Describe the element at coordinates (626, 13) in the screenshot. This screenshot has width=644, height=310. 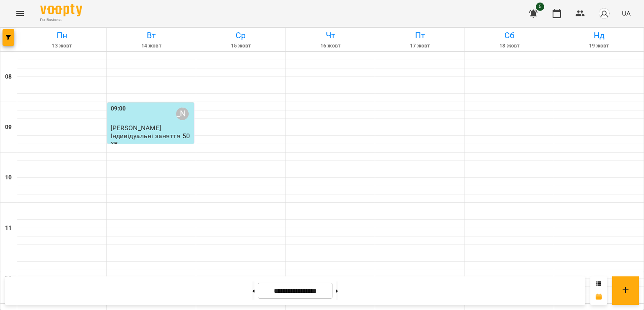
I see `span: UA` at that location.